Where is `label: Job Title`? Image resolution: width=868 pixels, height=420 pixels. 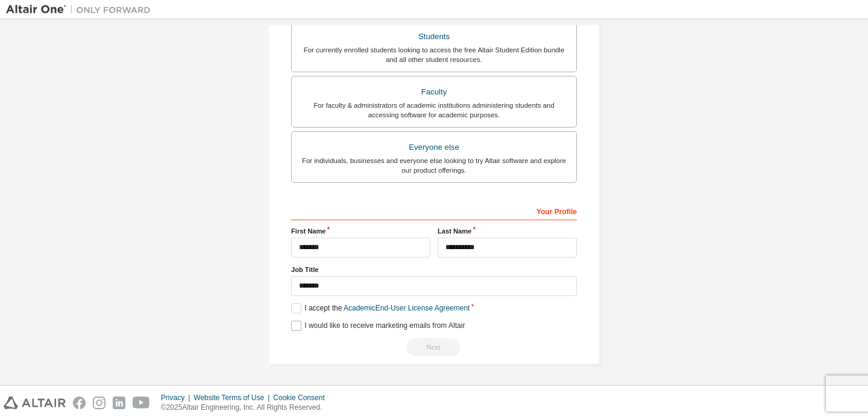 label: Job Title is located at coordinates (434, 270).